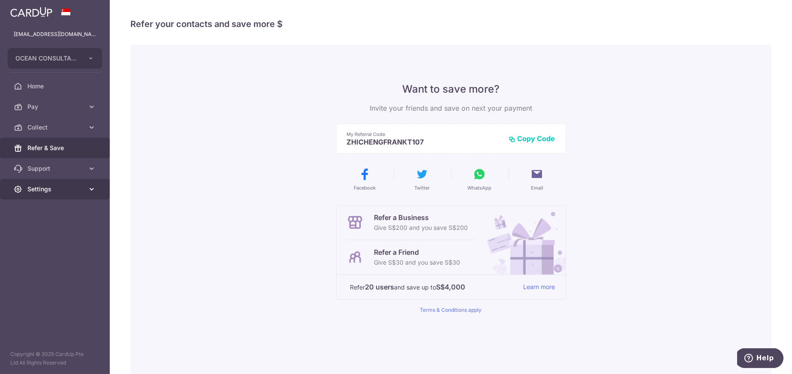 This screenshot has width=792, height=374. I want to click on p: ZHICHENGFRANKT107, so click(424, 142).